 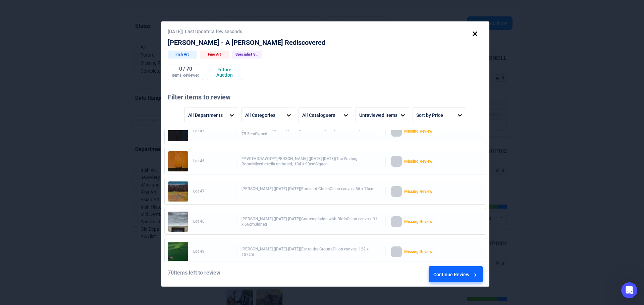 What do you see at coordinates (206, 274) in the screenshot?
I see `div: 70 Items left to review` at bounding box center [206, 274].